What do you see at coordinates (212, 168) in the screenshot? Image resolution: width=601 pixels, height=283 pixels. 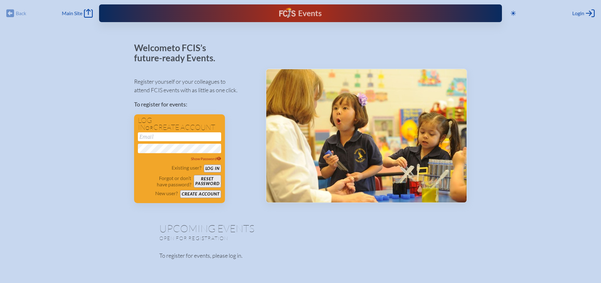 I see `button: Log in` at bounding box center [212, 168].